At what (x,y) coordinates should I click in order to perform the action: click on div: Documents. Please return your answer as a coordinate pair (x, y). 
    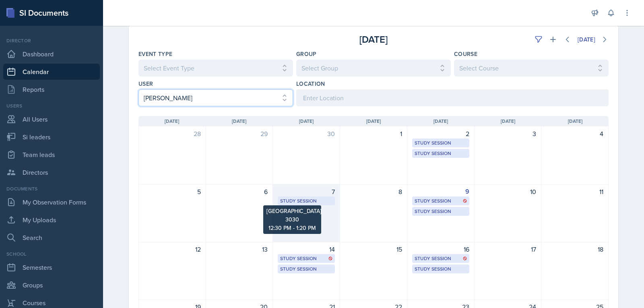
    Looking at the image, I should click on (51, 189).